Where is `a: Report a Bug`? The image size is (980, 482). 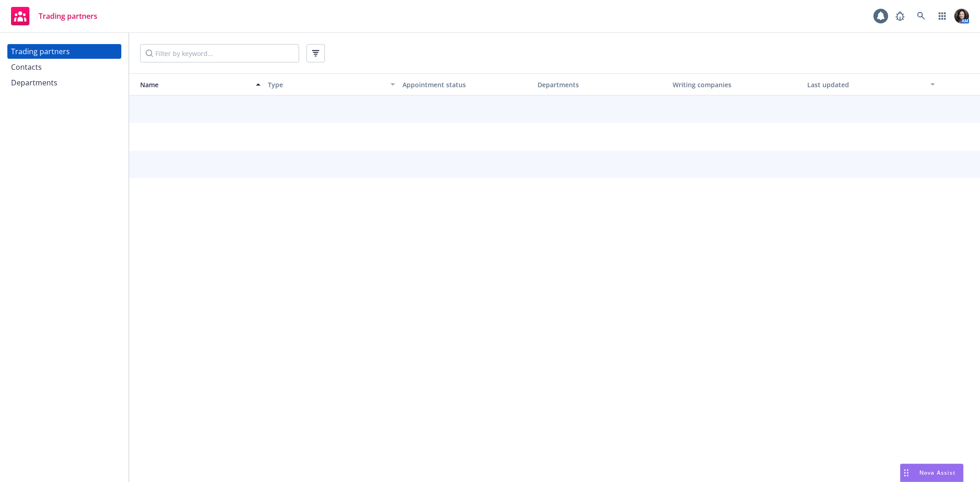 a: Report a Bug is located at coordinates (900, 16).